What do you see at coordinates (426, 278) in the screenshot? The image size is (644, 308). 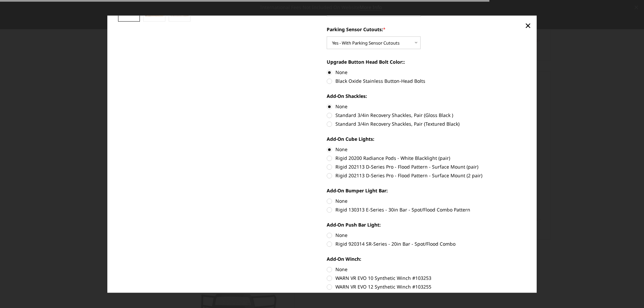 I see `label: WARN VR EVO 10 Synthetic Winch #103253` at bounding box center [426, 278].